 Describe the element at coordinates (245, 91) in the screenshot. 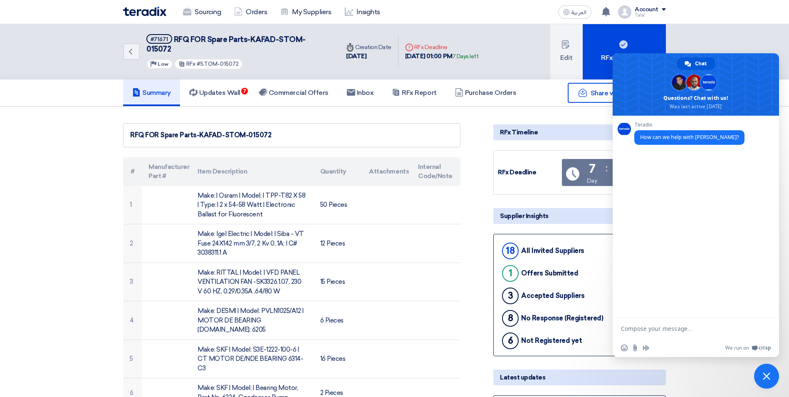

I see `span: 7` at that location.